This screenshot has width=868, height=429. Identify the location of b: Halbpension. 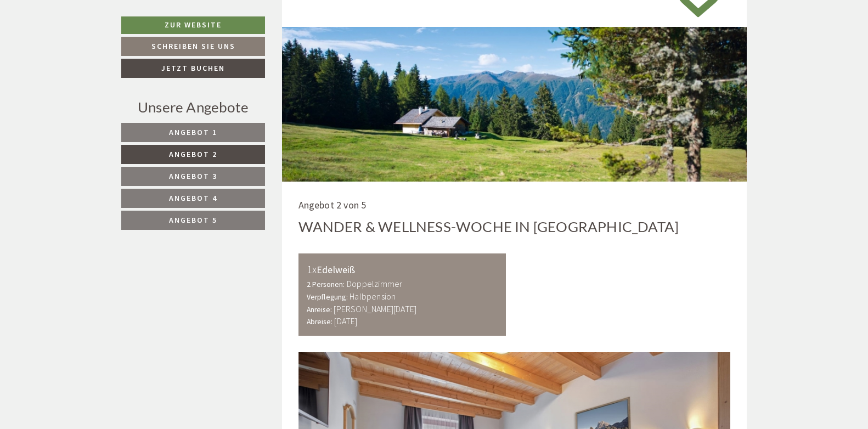
(373, 296).